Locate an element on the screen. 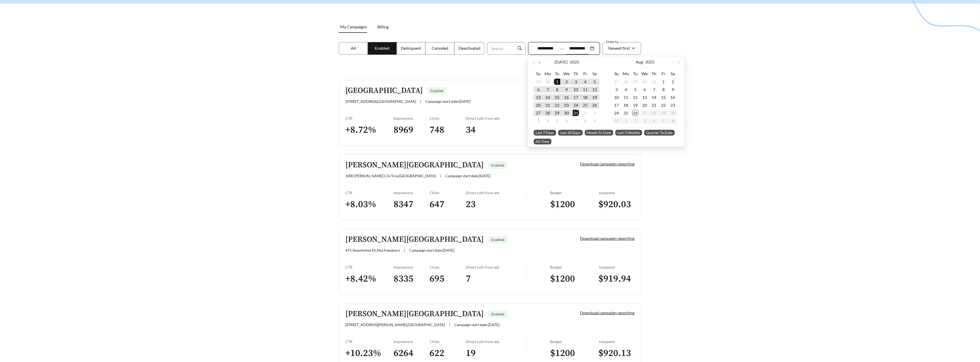 This screenshot has width=980, height=362. div: Budget is located at coordinates (574, 193).